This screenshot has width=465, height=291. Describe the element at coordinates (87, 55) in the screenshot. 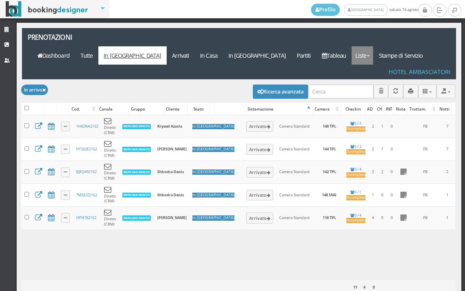

I see `a: Tutte` at that location.